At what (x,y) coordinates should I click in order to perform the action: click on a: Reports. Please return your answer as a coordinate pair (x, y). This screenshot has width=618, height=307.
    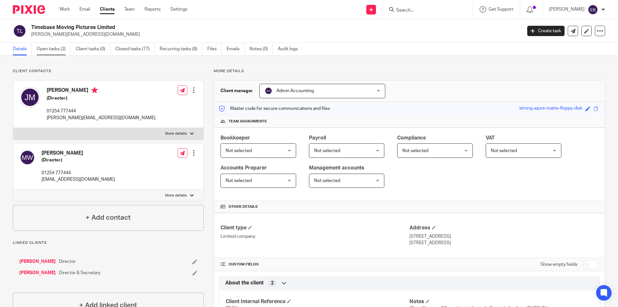
    Looking at the image, I should click on (152, 9).